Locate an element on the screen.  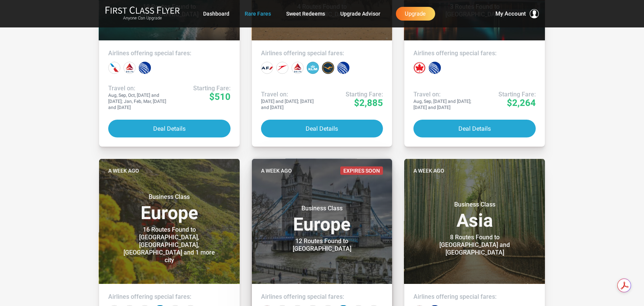
div: Air France is located at coordinates (267, 68).